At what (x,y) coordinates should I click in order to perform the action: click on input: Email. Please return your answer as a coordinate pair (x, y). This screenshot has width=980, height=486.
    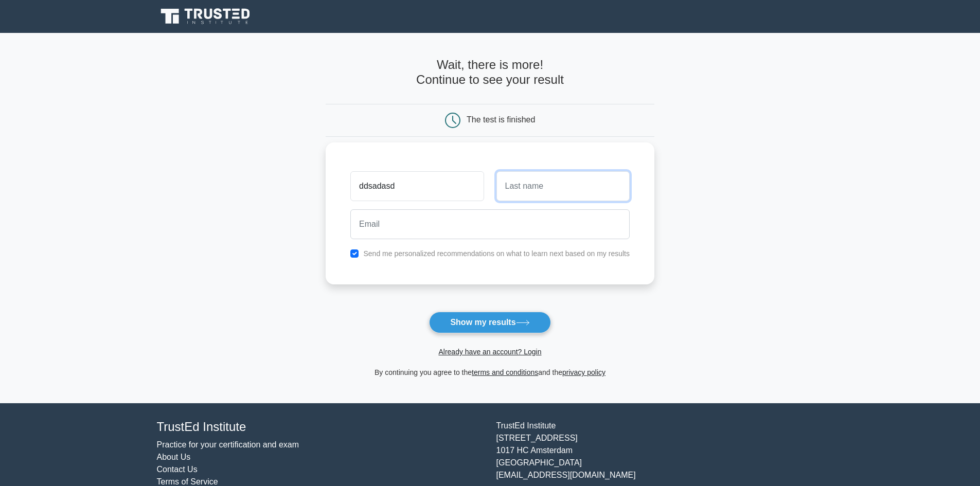
    Looking at the image, I should click on (490, 224).